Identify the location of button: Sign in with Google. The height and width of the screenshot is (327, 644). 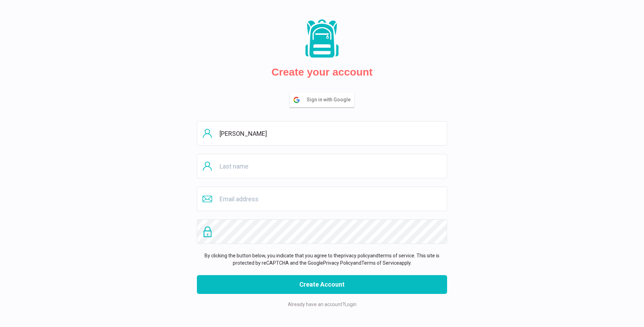
(322, 100).